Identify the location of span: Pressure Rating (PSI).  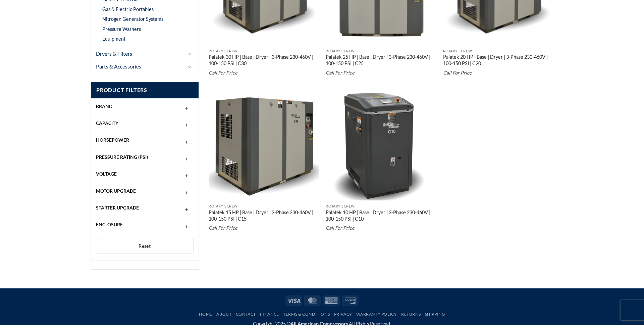
(122, 157).